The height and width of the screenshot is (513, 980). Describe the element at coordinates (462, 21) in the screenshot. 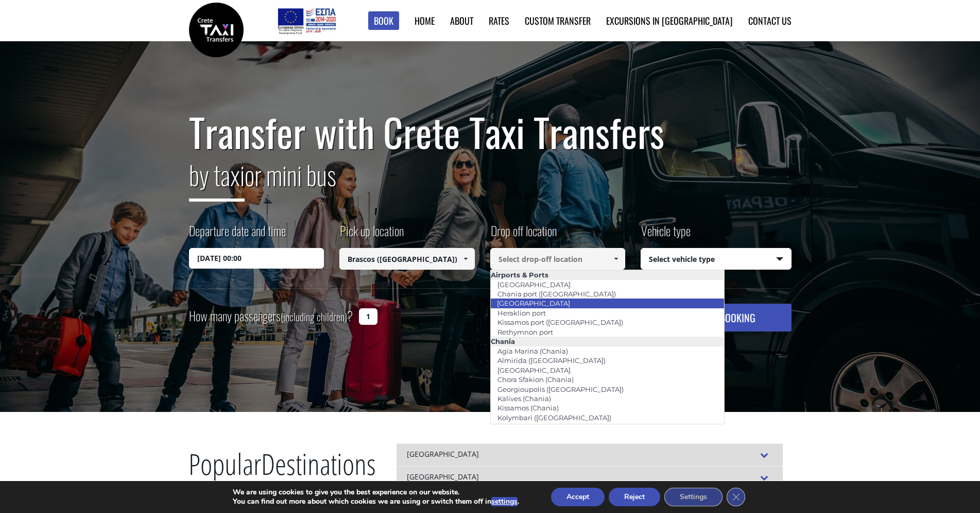

I see `a: About` at that location.